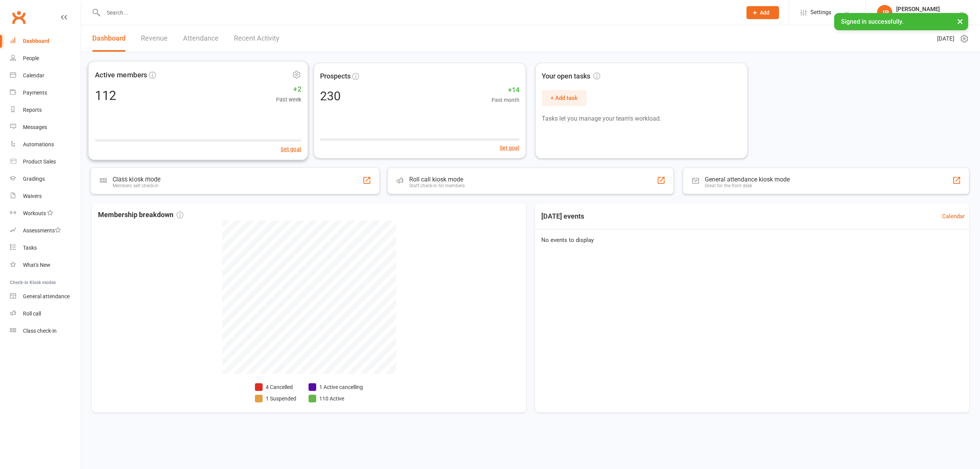 This screenshot has width=980, height=469. What do you see at coordinates (32, 110) in the screenshot?
I see `div: Reports` at bounding box center [32, 110].